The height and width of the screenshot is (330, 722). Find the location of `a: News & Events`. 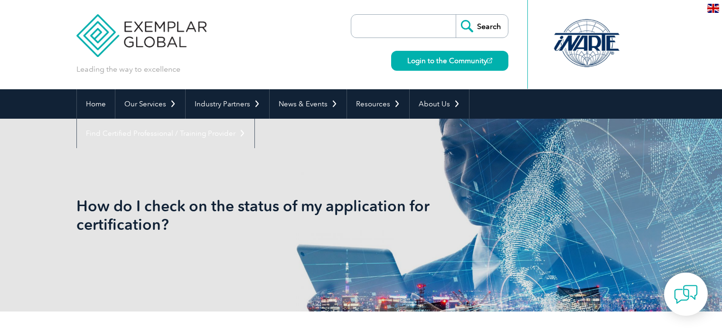

a: News & Events is located at coordinates (308, 104).